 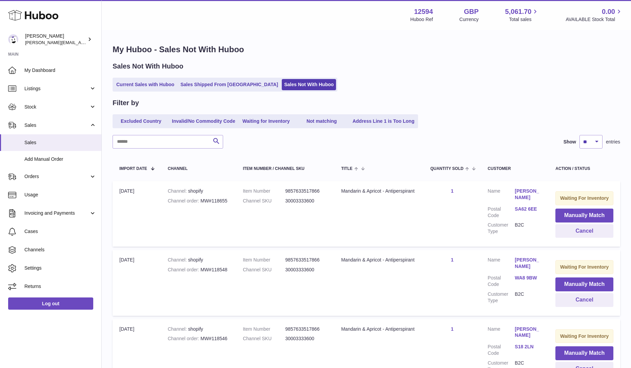 I want to click on a: Waiting for Inventory, so click(x=266, y=121).